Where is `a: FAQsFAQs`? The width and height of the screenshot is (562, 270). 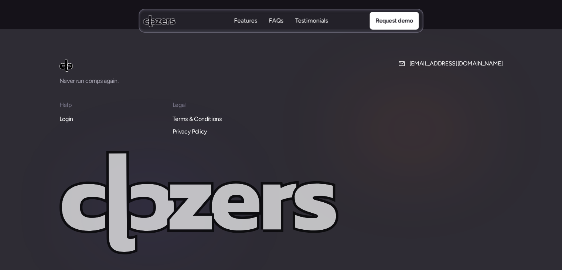
a: FAQsFAQs is located at coordinates (276, 21).